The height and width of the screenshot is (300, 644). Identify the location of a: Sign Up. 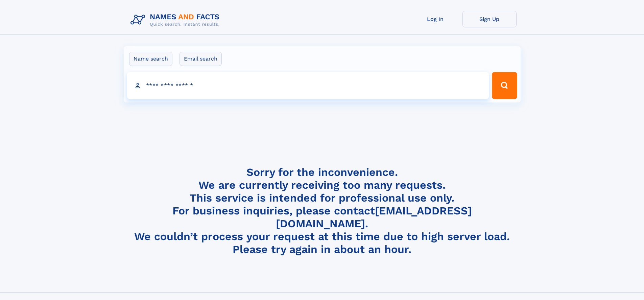
(490, 19).